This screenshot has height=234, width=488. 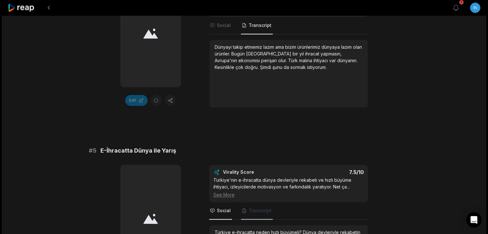 I want to click on span: Türk, so click(x=293, y=60).